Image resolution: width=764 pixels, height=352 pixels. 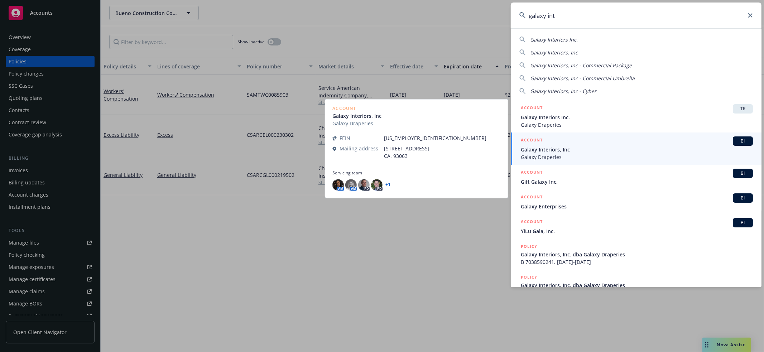 I want to click on a: ACCOUNTBIGalaxy Enterprises, so click(x=636, y=202).